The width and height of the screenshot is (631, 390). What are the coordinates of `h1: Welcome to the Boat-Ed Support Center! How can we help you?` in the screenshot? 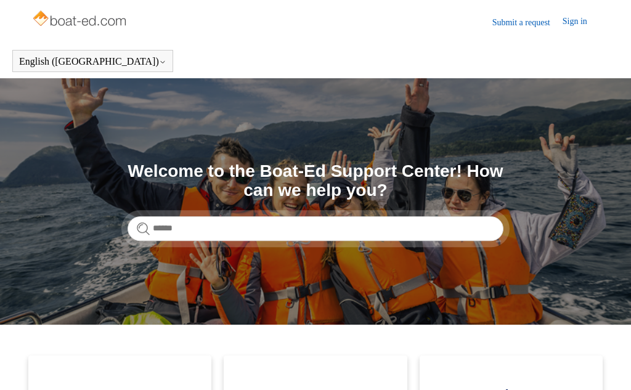 It's located at (316, 181).